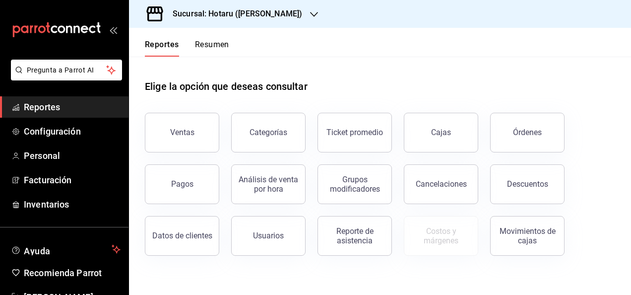 This screenshot has height=295, width=631. I want to click on span: Ayuda, so click(66, 249).